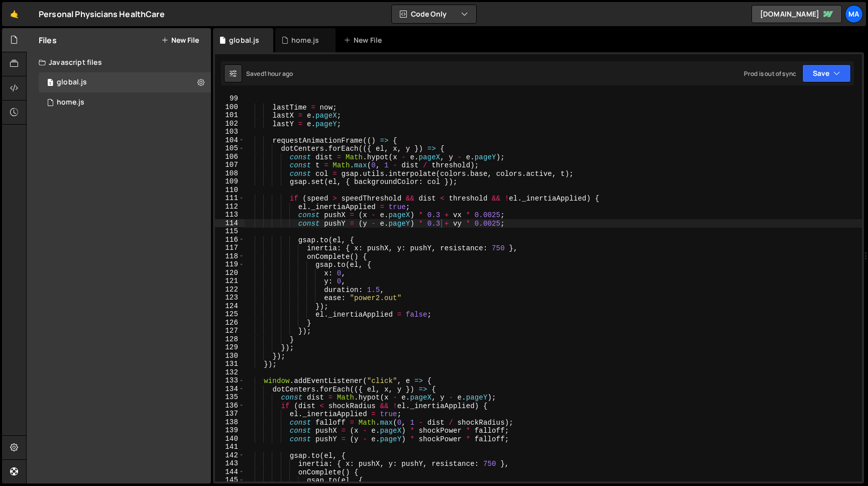 This screenshot has height=486, width=868. What do you see at coordinates (229, 447) in the screenshot?
I see `div: 141` at bounding box center [229, 447].